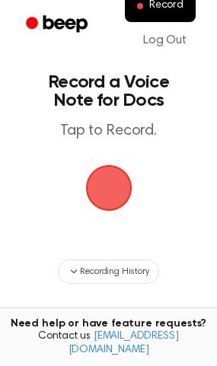 The width and height of the screenshot is (217, 366). I want to click on p: Tap to Record., so click(108, 131).